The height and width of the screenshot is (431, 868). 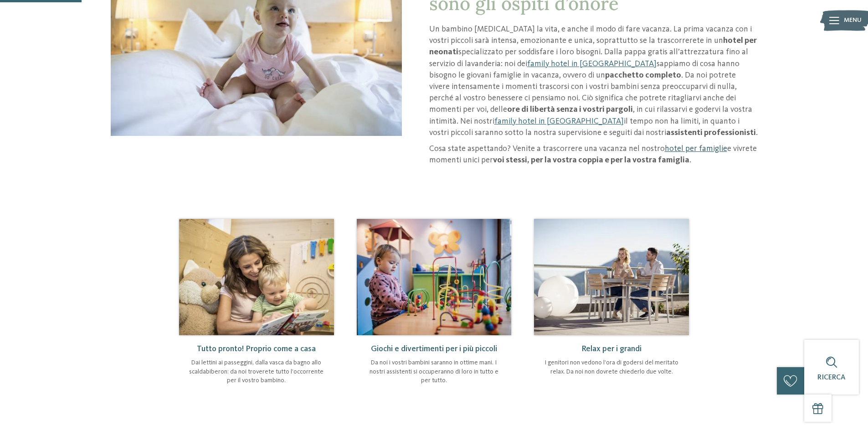 I want to click on p: Da noi i vostri bambini saranno in ottime mani. I nostri assistenti si occuperanno di loro in tut..., so click(x=434, y=371).